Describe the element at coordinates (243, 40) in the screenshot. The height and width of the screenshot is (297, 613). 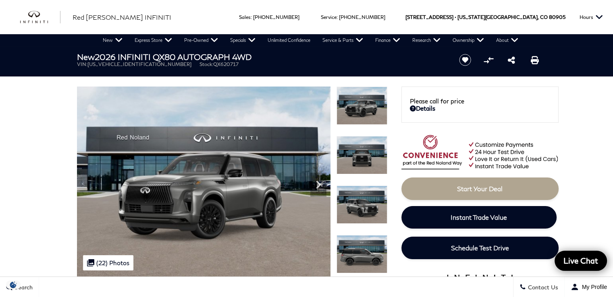
I see `a: Specials` at that location.